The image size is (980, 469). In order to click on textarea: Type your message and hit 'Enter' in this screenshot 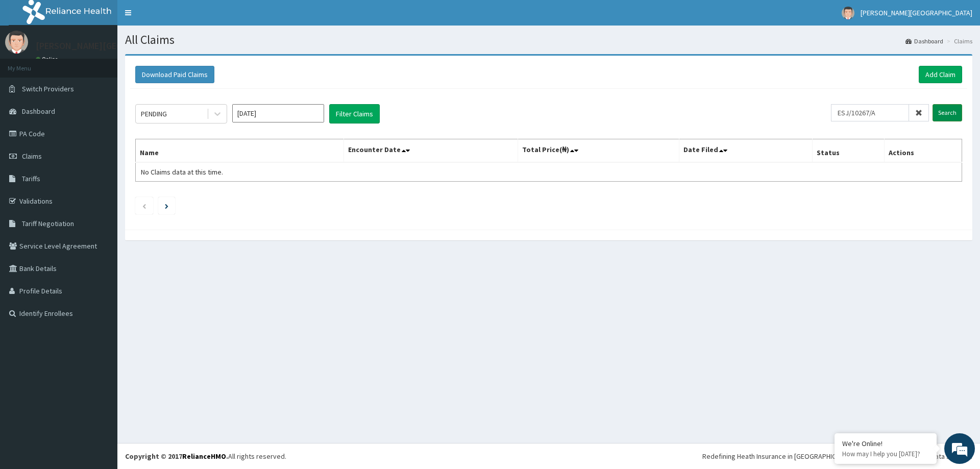, I will do `click(99, 296)`.